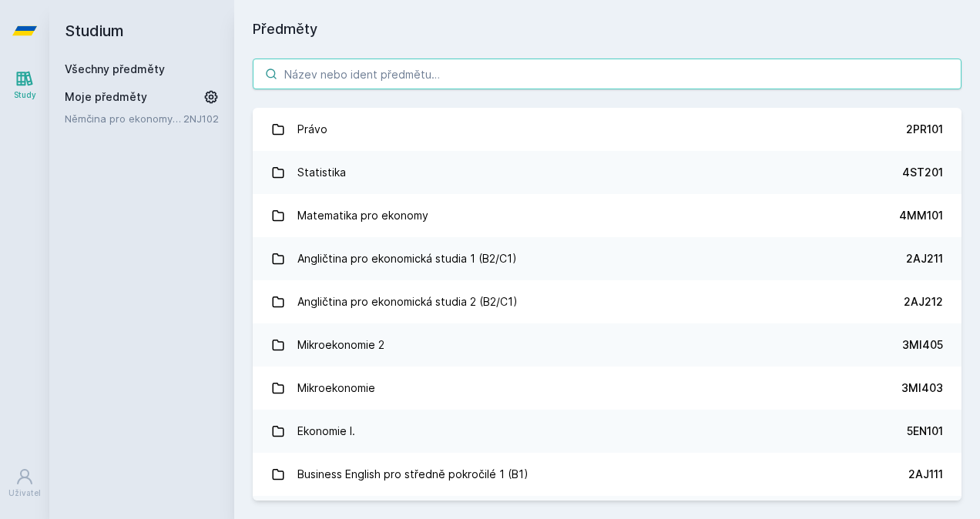  What do you see at coordinates (335, 388) in the screenshot?
I see `div: Mikroekonomie` at bounding box center [335, 388].